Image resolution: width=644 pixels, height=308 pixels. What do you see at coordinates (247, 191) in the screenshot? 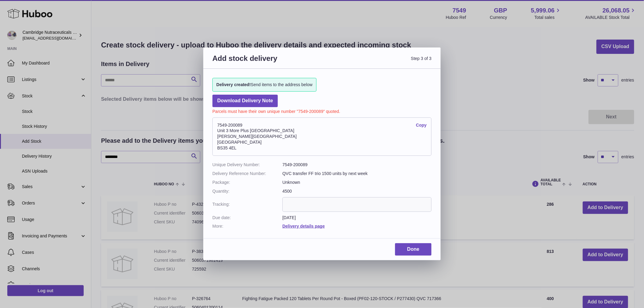
I see `dt: Quantity:` at bounding box center [247, 191].